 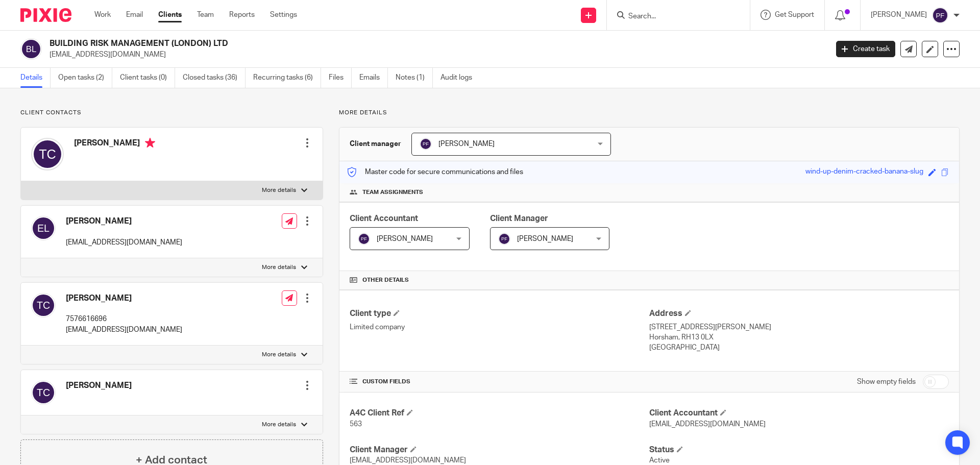 I want to click on img: Pixie, so click(x=46, y=15).